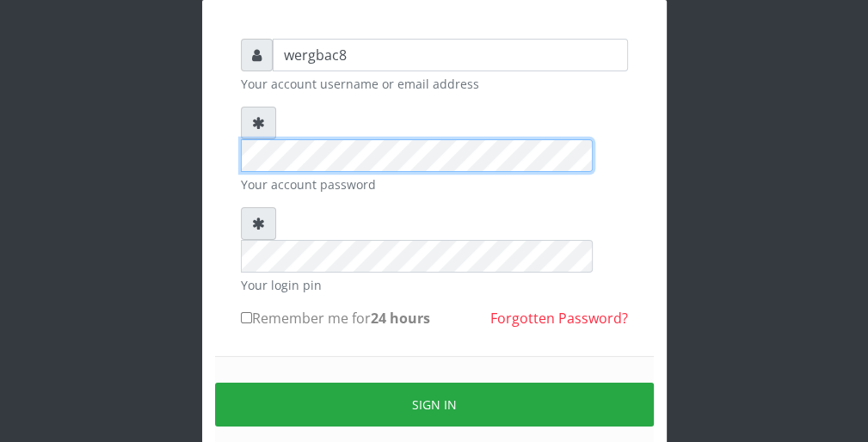 This screenshot has width=868, height=442. Describe the element at coordinates (449, 55) in the screenshot. I see `input: Username or email address` at that location.